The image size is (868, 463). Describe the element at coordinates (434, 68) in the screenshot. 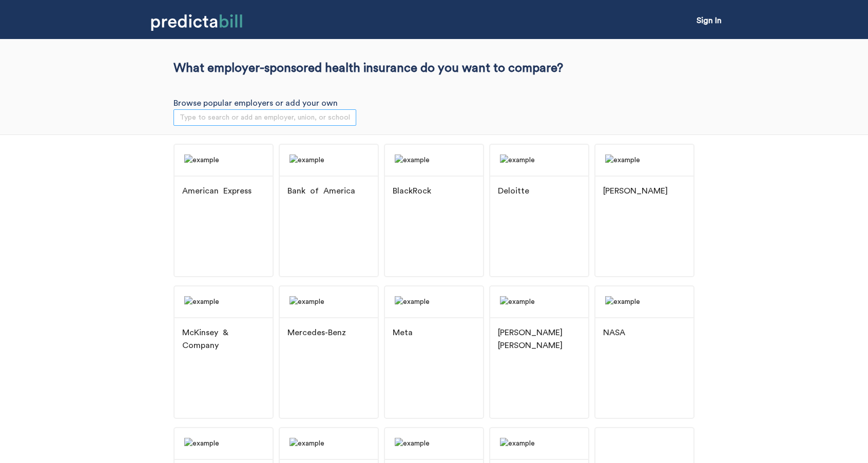

I see `p: What employer-sponsored health insurance do you want to compare?` at that location.